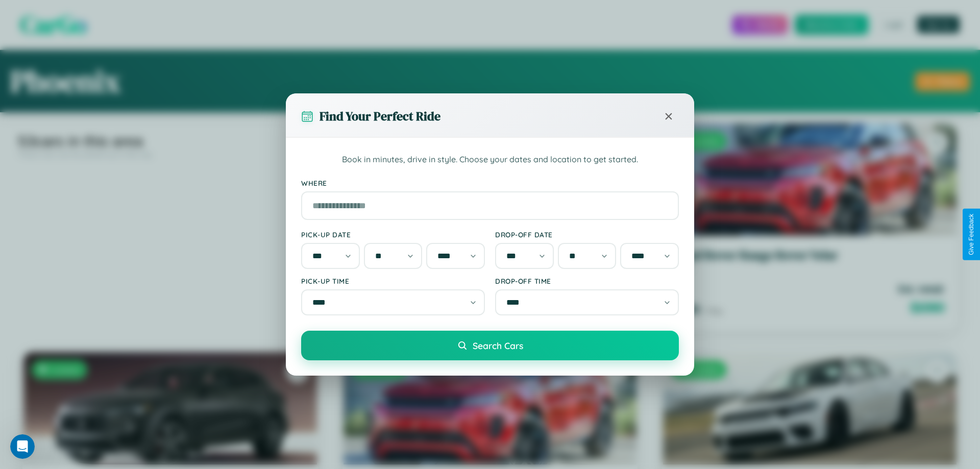 This screenshot has height=469, width=980. What do you see at coordinates (490, 346) in the screenshot?
I see `button: Search Cars` at bounding box center [490, 346].